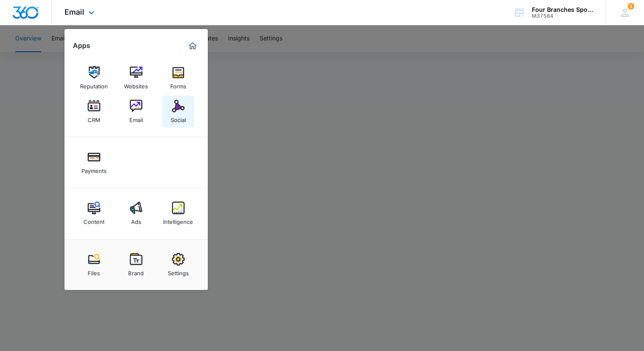 Image resolution: width=644 pixels, height=351 pixels. What do you see at coordinates (94, 169) in the screenshot?
I see `div: Payments` at bounding box center [94, 169].